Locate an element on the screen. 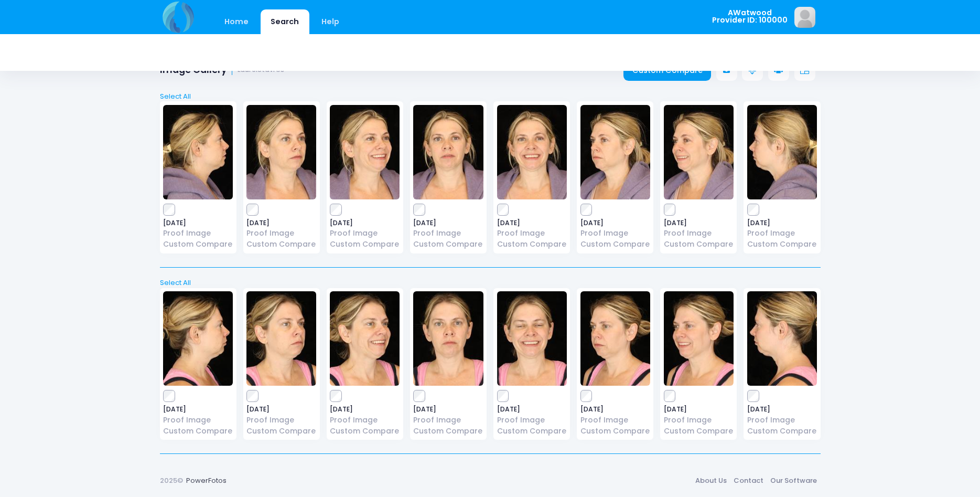 The width and height of the screenshot is (980, 497). a: Help is located at coordinates (330, 22).